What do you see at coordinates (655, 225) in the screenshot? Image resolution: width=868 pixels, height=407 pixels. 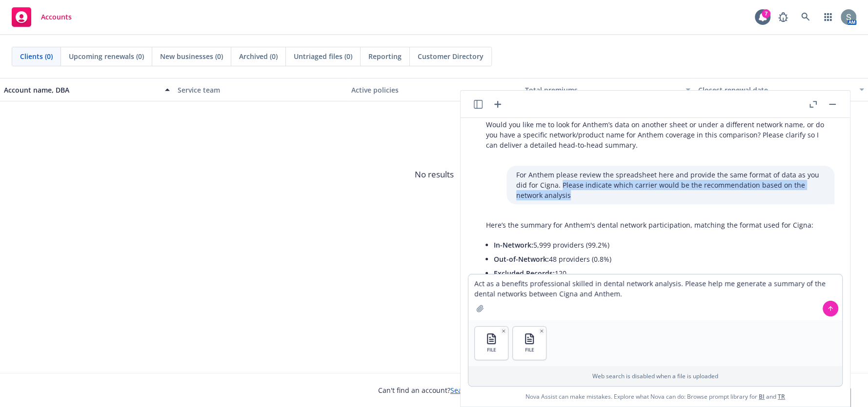 I see `p: Here’s the summary for Anthem's dental network participation, matching the format used for Cigna:` at bounding box center [655, 225].